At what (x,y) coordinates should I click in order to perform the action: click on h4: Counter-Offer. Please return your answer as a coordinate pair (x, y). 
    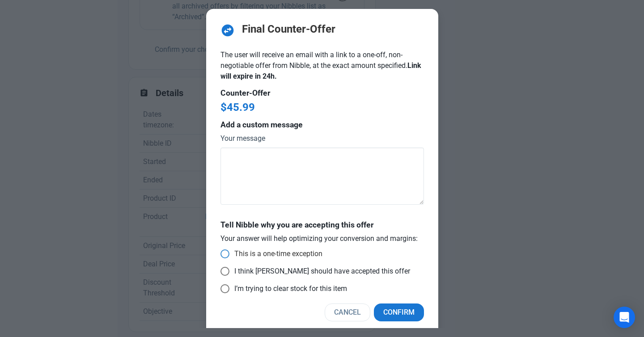
    Looking at the image, I should click on (322, 93).